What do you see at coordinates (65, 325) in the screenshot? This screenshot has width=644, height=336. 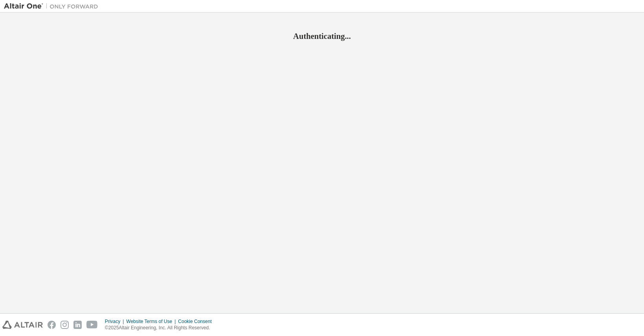 I see `img: instagram.svg` at bounding box center [65, 325].